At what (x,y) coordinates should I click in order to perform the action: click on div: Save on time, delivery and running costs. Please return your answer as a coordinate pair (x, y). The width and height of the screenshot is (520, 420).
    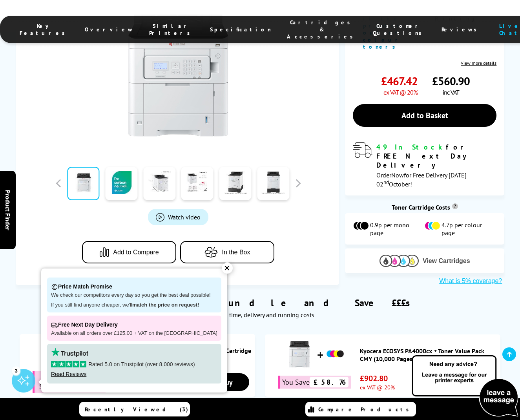
    Looking at the image, I should click on (260, 315).